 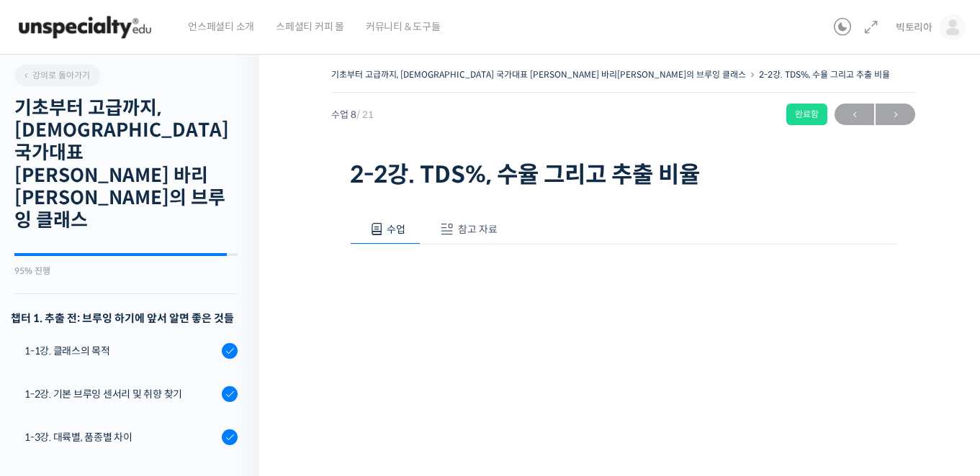 I want to click on h3: 챕터 1. 추출 전: 브루잉 하기에 앞서 알면 좋은 것들, so click(x=124, y=318).